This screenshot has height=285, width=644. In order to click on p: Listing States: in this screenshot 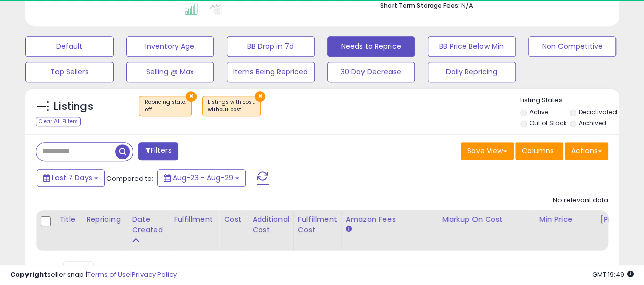, I will do `click(569, 100)`.